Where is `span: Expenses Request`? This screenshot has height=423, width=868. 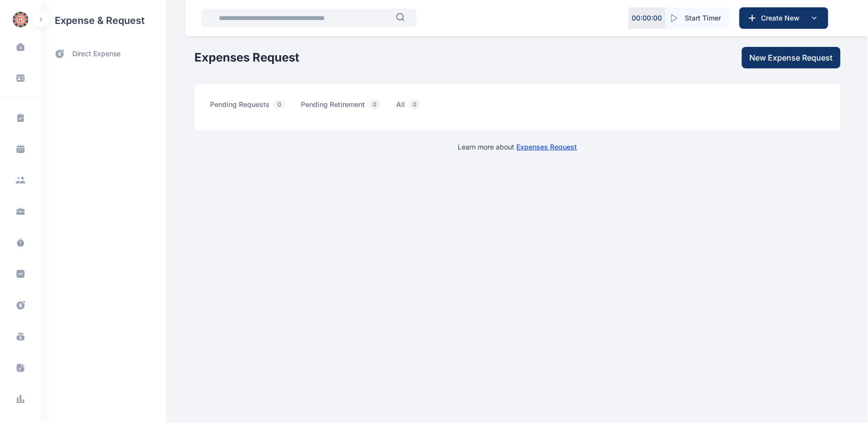 span: Expenses Request is located at coordinates (547, 146).